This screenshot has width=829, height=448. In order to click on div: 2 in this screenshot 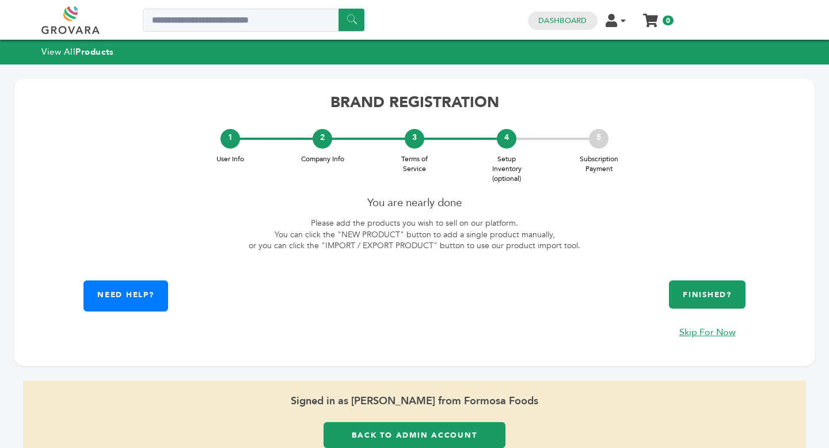, I will do `click(322, 139)`.